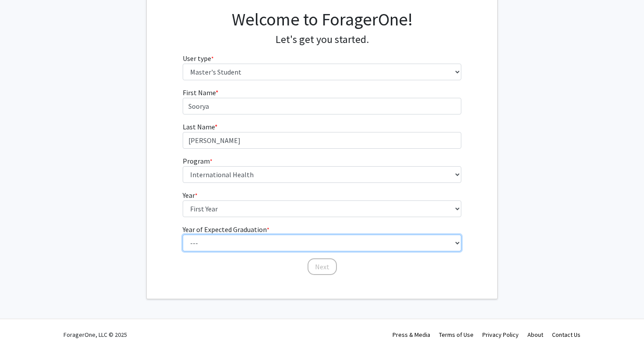 The height and width of the screenshot is (350, 644). I want to click on a: Terms of Use, so click(456, 335).